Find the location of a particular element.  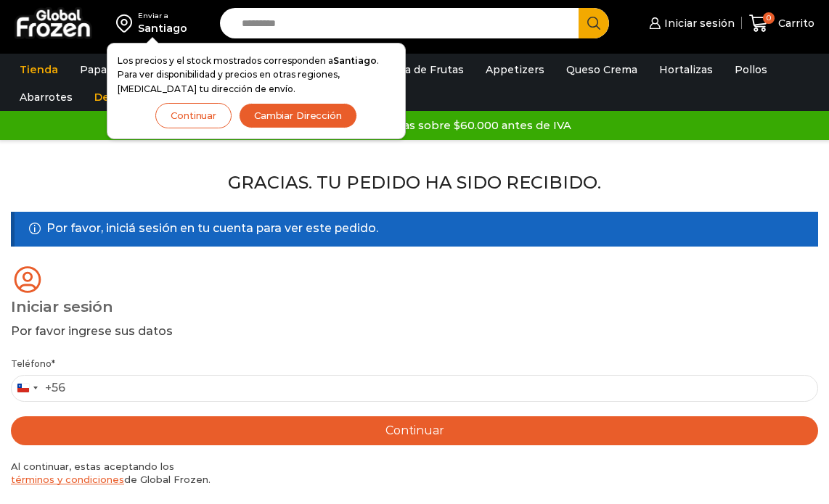

img: address-field-icon.svg is located at coordinates (127, 23).